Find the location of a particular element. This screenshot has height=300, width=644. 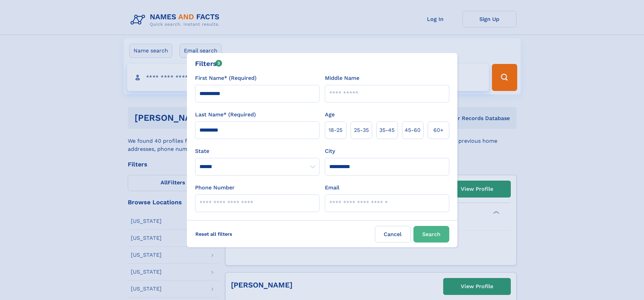

label: First Name* (Required) is located at coordinates (226, 78).